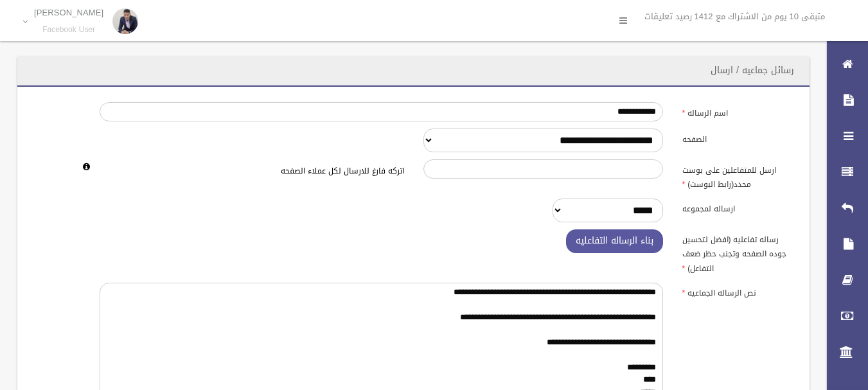 This screenshot has width=868, height=390. What do you see at coordinates (252, 171) in the screenshot?
I see `h6: اتركه فارغ للارسال لكل عملاء الصفحه` at bounding box center [252, 171].